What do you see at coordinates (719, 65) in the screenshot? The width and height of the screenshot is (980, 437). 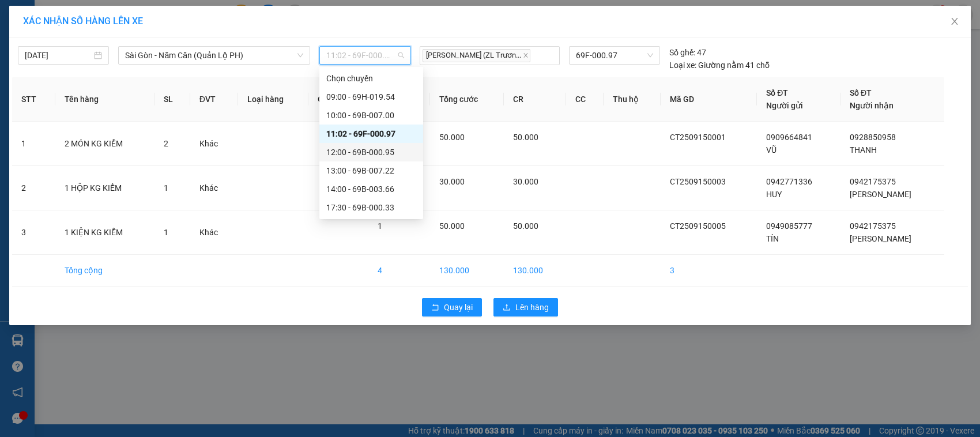 I see `div: Giường nằm 41 chỗ` at bounding box center [719, 65].